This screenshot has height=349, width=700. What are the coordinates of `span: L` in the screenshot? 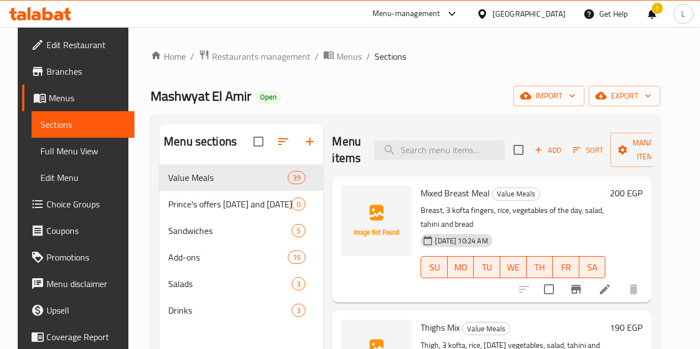 It's located at (683, 14).